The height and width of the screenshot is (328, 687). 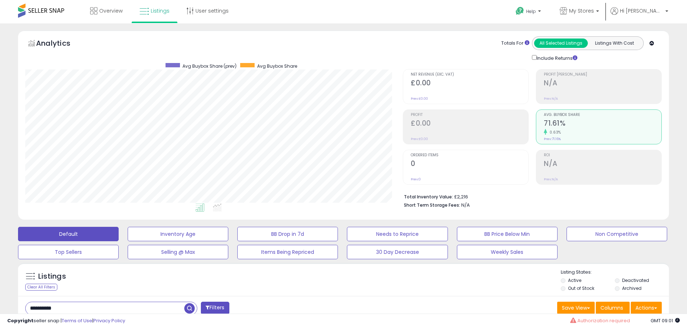 I want to click on div: seller snap | |, so click(x=66, y=321).